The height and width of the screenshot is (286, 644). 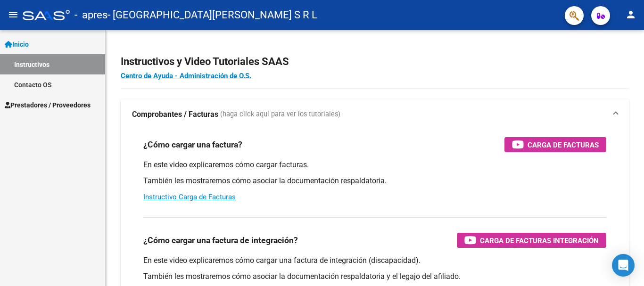 What do you see at coordinates (375, 276) in the screenshot?
I see `p: También les mostraremos cómo asociar la documentación respaldatoria y el legajo del afiliado.` at bounding box center [375, 276].